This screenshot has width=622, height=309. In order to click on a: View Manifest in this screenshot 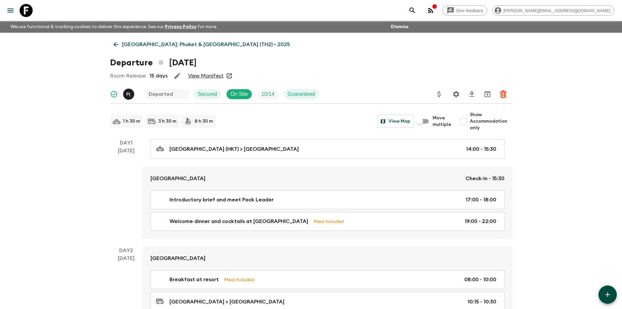, I will do `click(206, 76)`.